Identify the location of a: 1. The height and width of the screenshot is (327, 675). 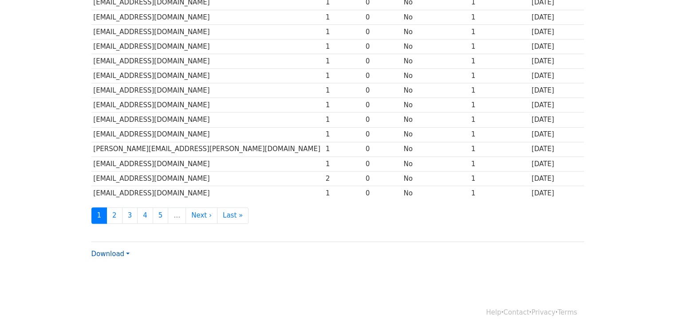
(99, 216).